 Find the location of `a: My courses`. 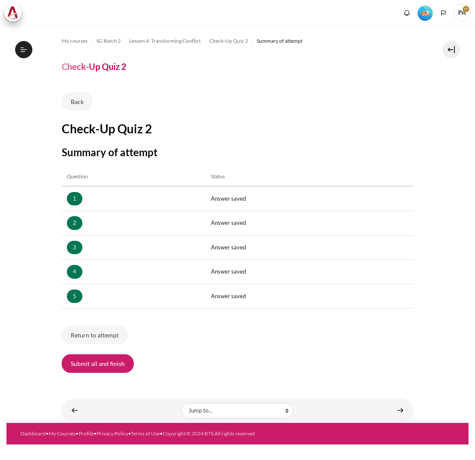

a: My courses is located at coordinates (75, 41).